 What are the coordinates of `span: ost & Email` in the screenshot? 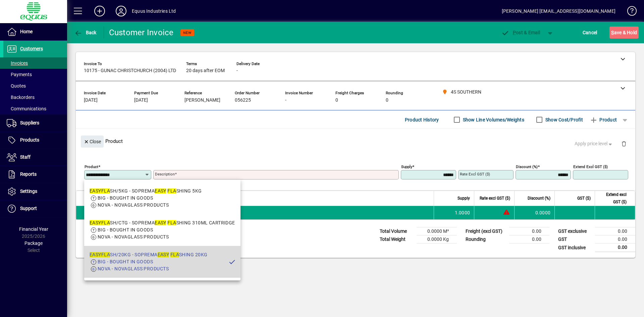 It's located at (520, 33).